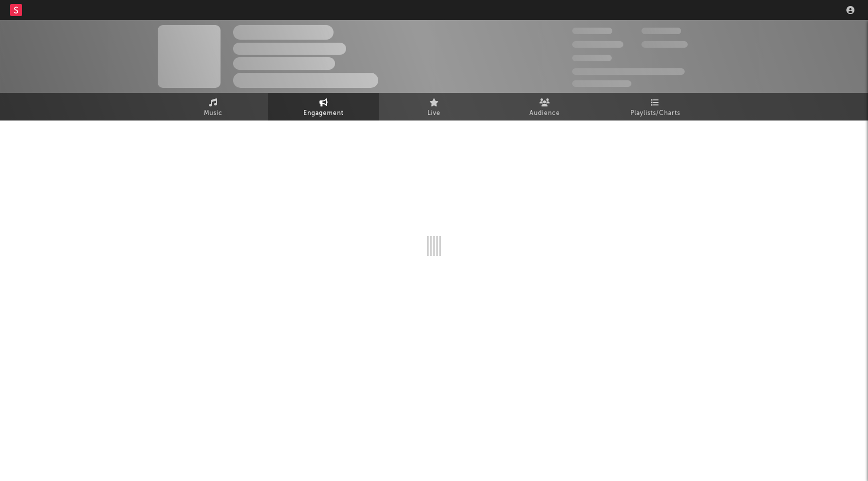 Image resolution: width=868 pixels, height=481 pixels. I want to click on span: 50,000,000 Monthly Listeners, so click(628, 71).